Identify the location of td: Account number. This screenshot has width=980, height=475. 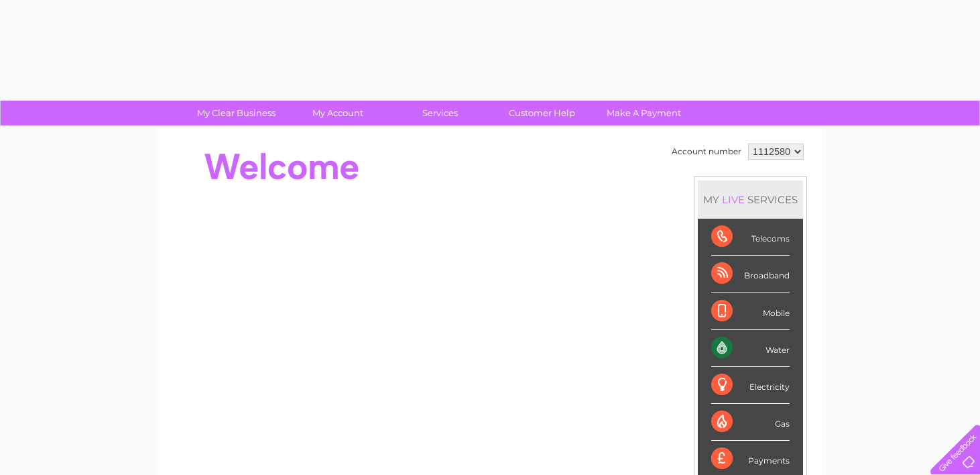
(707, 151).